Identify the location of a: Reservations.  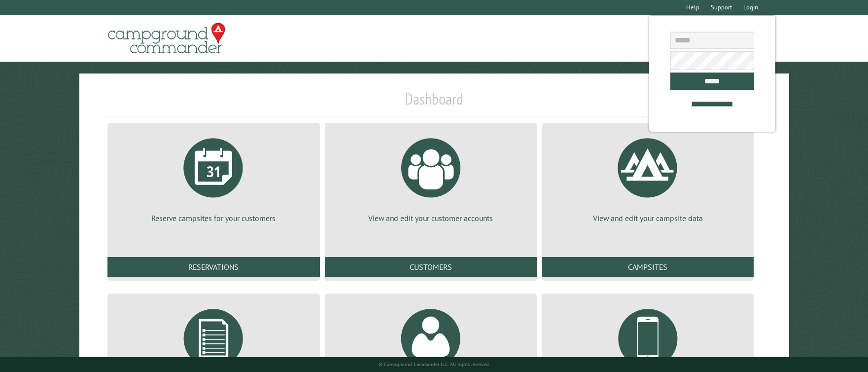
(213, 267).